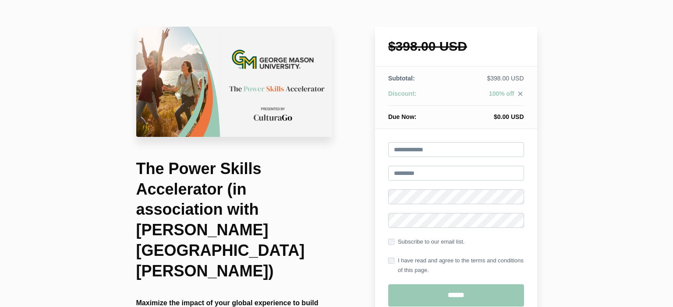  I want to click on th: Due Now:, so click(417, 114).